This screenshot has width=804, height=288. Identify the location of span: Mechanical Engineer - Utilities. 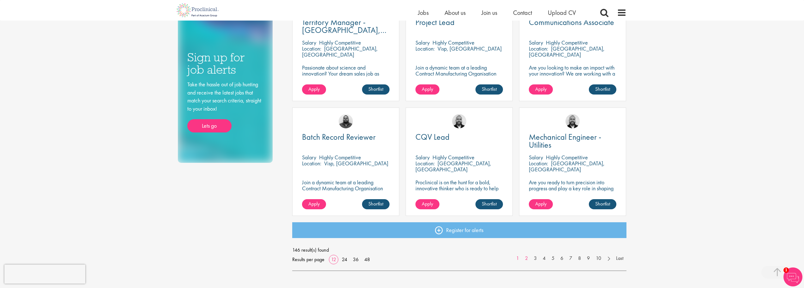
(565, 141).